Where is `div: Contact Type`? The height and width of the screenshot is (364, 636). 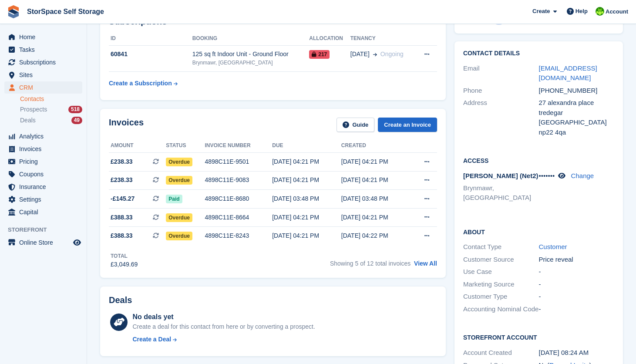 div: Contact Type is located at coordinates (501, 247).